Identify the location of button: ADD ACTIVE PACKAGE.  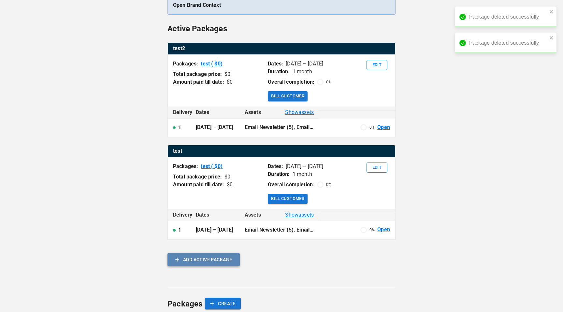
(204, 260).